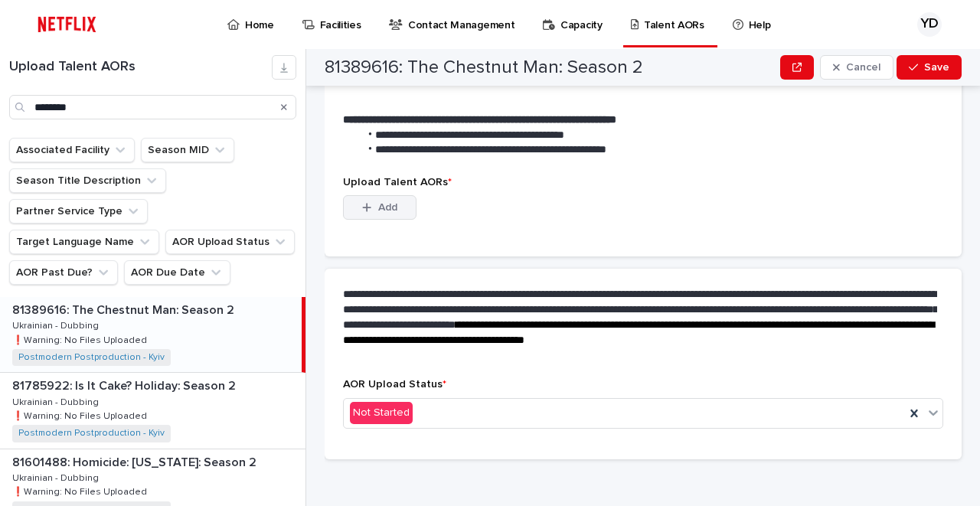  Describe the element at coordinates (125, 308) in the screenshot. I see `p: 81389616: The Chestnut Man: Season 2` at that location.